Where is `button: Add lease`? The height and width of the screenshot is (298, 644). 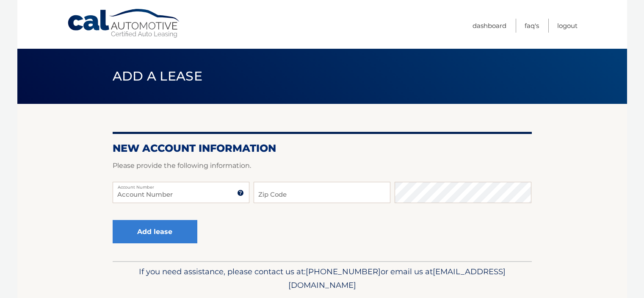 button: Add lease is located at coordinates (155, 232).